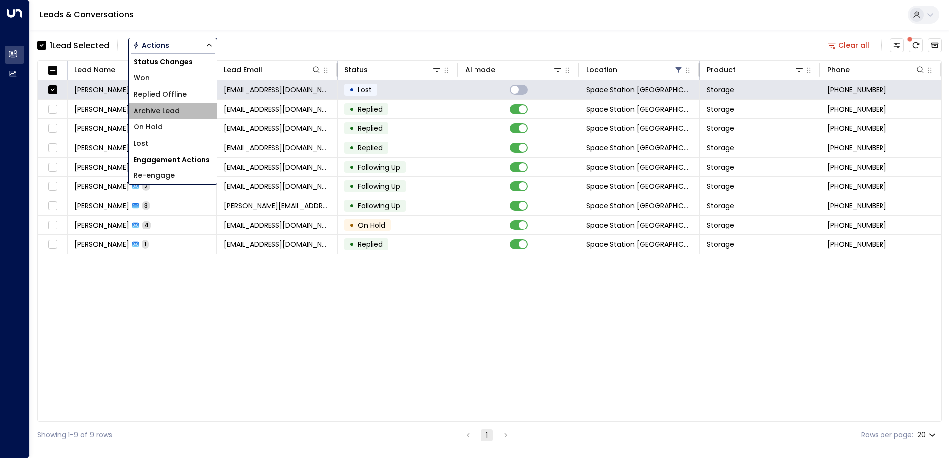 This screenshot has height=458, width=949. What do you see at coordinates (487, 436) in the screenshot?
I see `button: page 1` at bounding box center [487, 436].